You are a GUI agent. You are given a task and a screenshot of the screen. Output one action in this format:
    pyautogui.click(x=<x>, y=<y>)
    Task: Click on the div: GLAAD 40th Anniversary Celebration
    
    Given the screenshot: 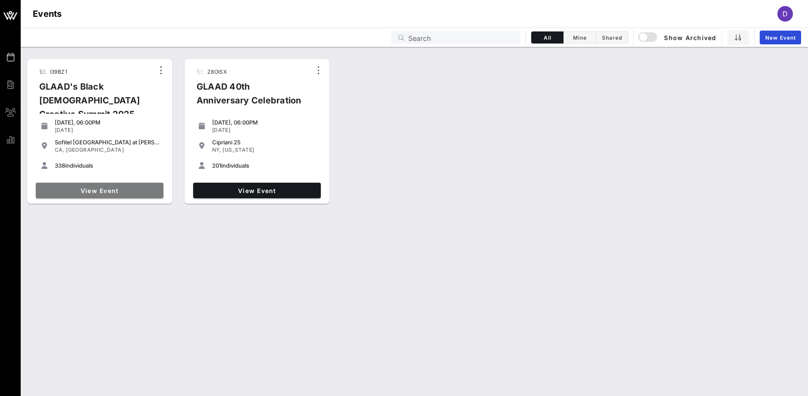 What is the action you would take?
    pyautogui.click(x=250, y=97)
    